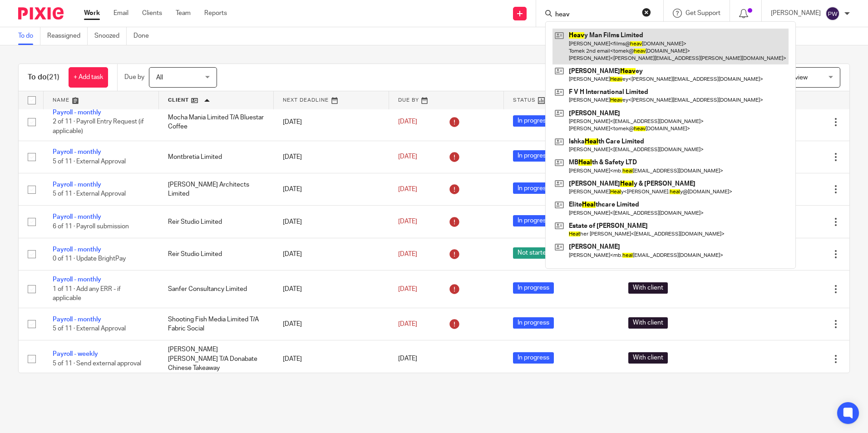 This screenshot has height=433, width=868. What do you see at coordinates (121, 13) in the screenshot?
I see `a: Email` at bounding box center [121, 13].